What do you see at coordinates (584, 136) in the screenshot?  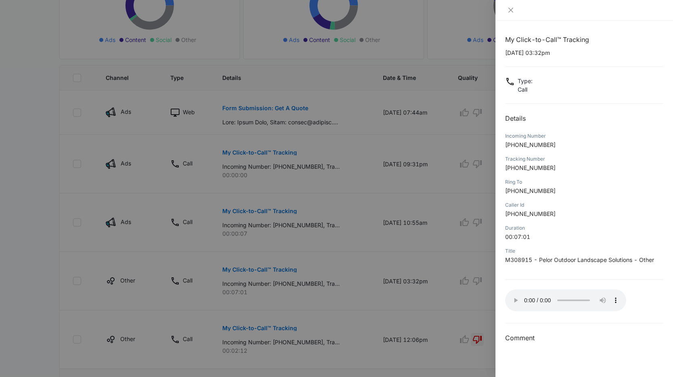 I see `div: Incoming Number` at bounding box center [584, 136].